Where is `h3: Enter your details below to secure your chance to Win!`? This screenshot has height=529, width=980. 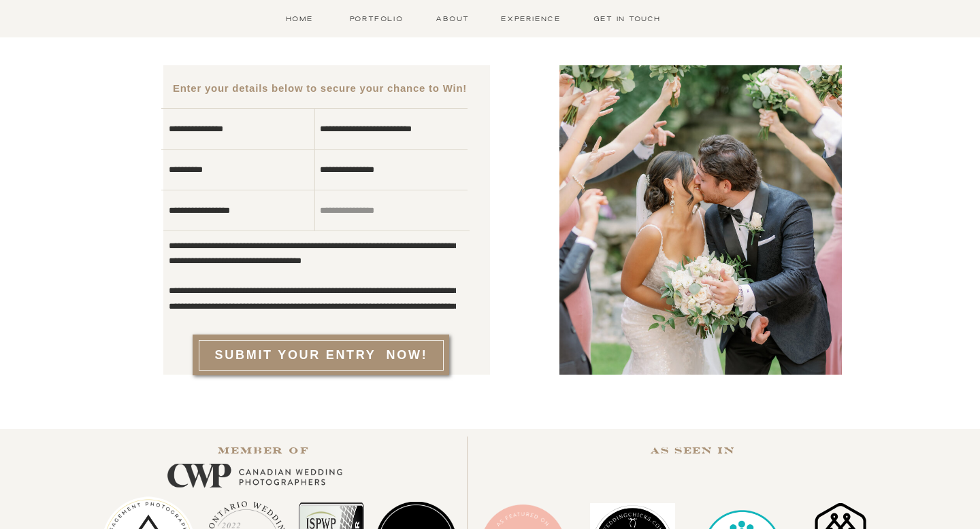 h3: Enter your details below to secure your chance to Win! is located at coordinates (320, 91).